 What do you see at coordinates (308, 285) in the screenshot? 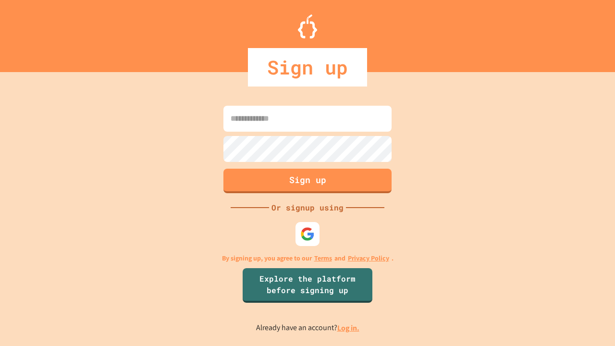
I see `a: Explore the platform before signing up` at bounding box center [308, 285].